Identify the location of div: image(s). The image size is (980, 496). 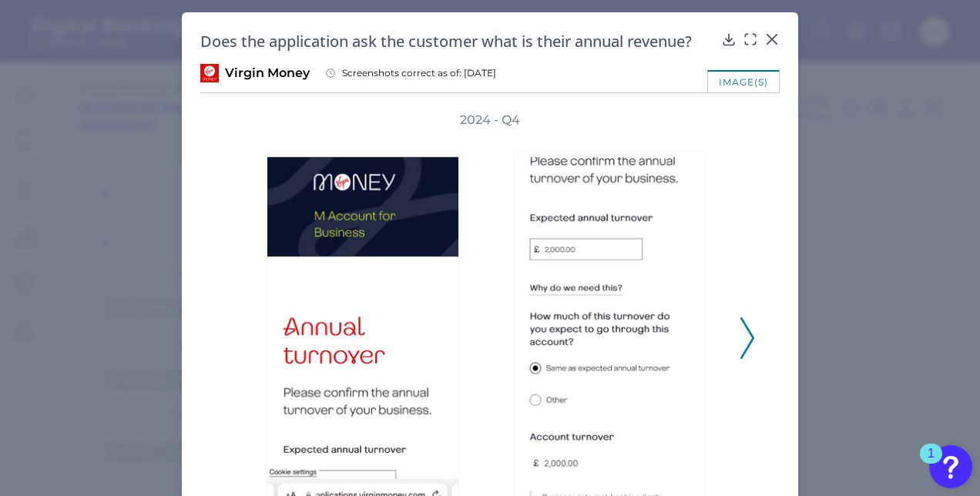
(744, 81).